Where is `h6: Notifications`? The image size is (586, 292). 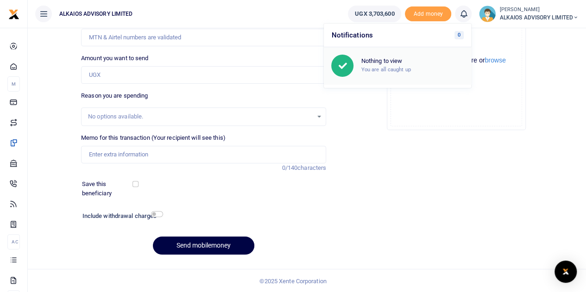
h6: Notifications is located at coordinates (397, 35).